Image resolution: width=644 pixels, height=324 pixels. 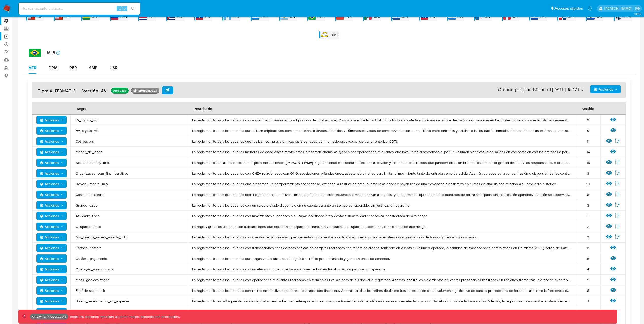 I want to click on span: 3.161.2, so click(x=638, y=14).